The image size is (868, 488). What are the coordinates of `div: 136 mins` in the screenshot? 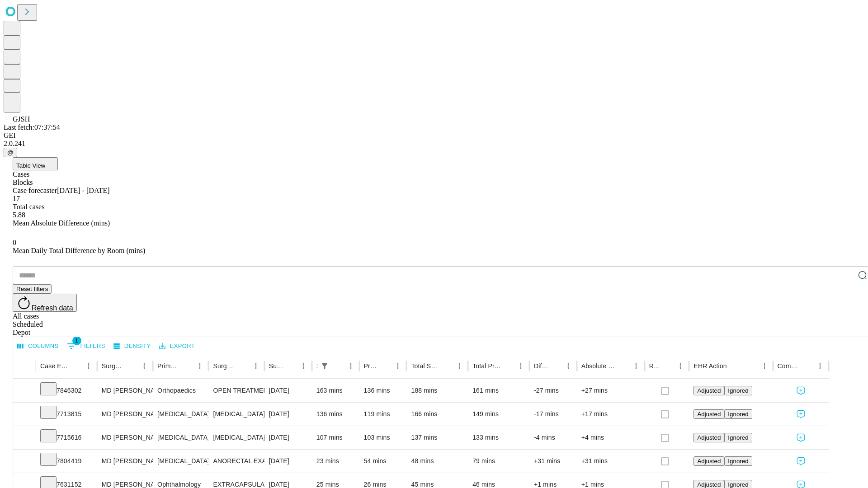 It's located at (336, 414).